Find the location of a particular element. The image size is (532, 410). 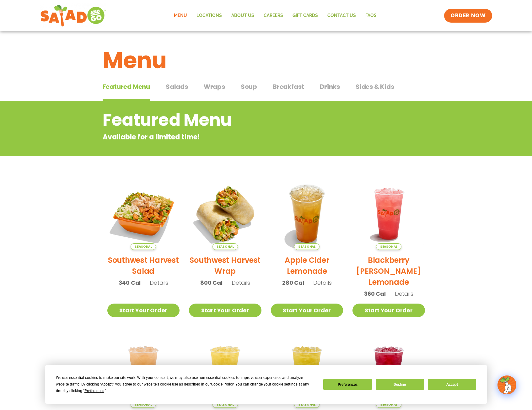

img: Product photo for Black Cherry Orchard Lemonade is located at coordinates (389, 372).